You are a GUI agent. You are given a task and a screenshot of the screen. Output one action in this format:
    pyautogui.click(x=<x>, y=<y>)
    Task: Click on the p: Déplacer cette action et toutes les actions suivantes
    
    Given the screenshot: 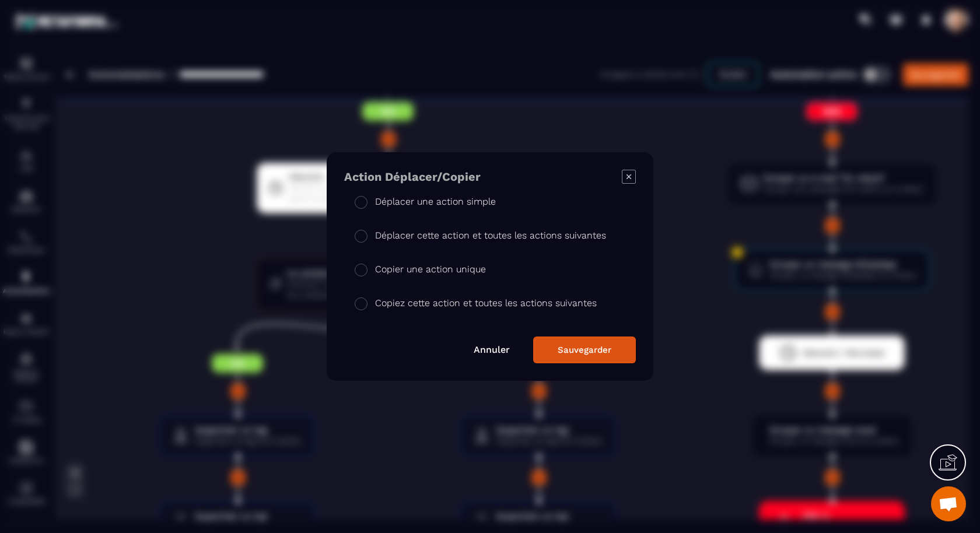 What is the action you would take?
    pyautogui.click(x=491, y=235)
    